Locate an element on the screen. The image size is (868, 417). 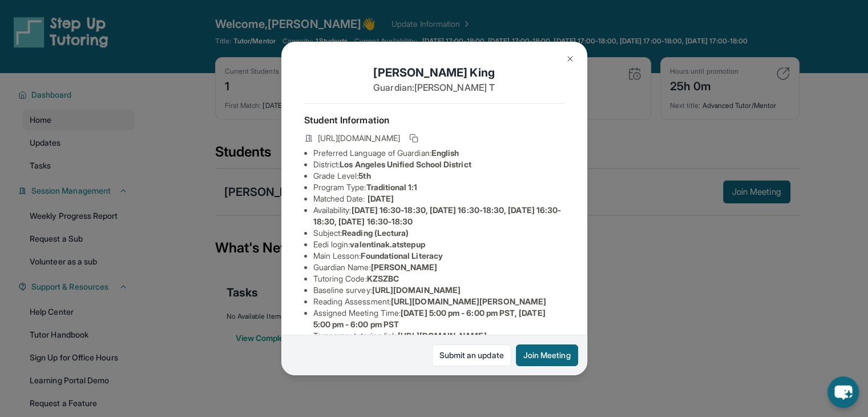
li: Main Lesson : is located at coordinates (439, 256).